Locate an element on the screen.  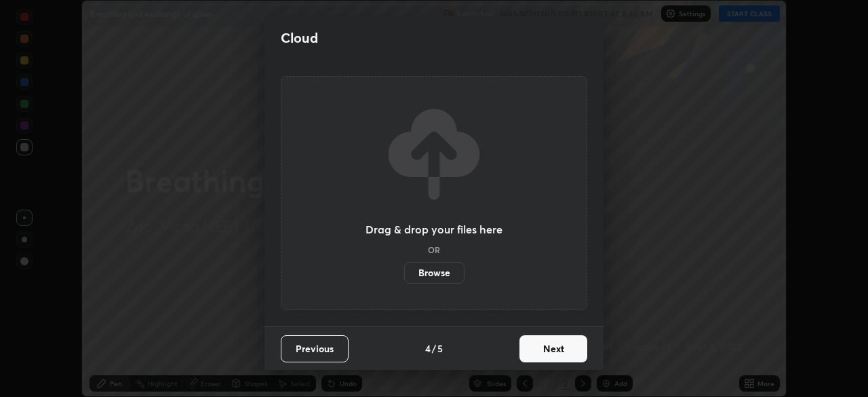
h4: 5 is located at coordinates (440, 348).